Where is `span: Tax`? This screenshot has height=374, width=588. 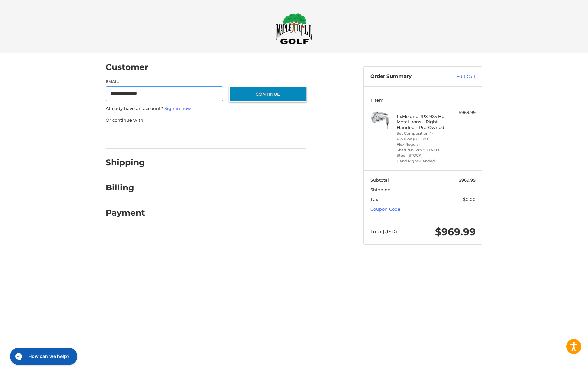
span: Tax is located at coordinates (374, 199).